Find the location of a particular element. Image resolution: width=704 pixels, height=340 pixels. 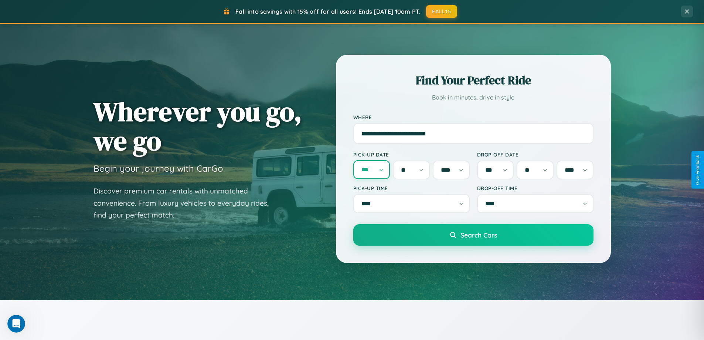

label: Drop-off Time is located at coordinates (535, 188).